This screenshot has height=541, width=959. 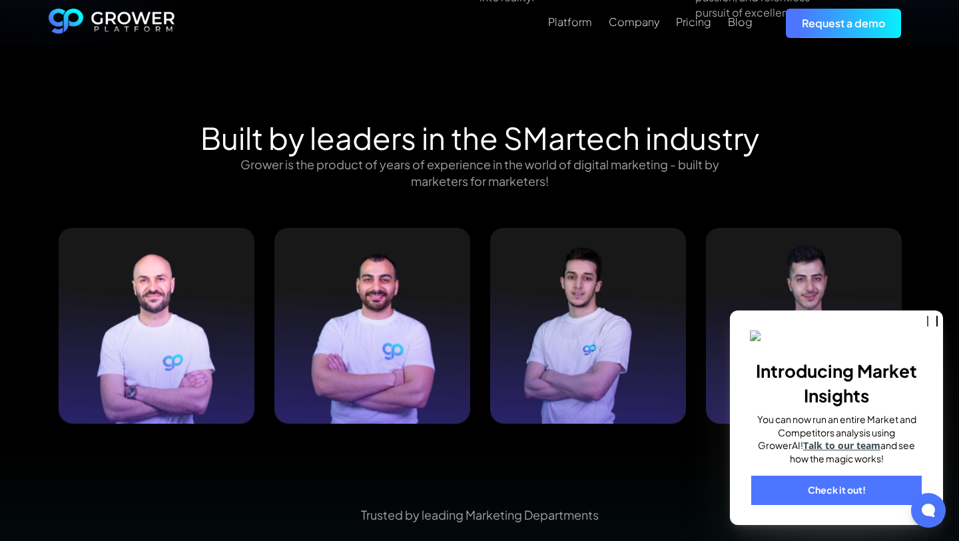 What do you see at coordinates (836, 490) in the screenshot?
I see `a: Check it out!` at bounding box center [836, 490].